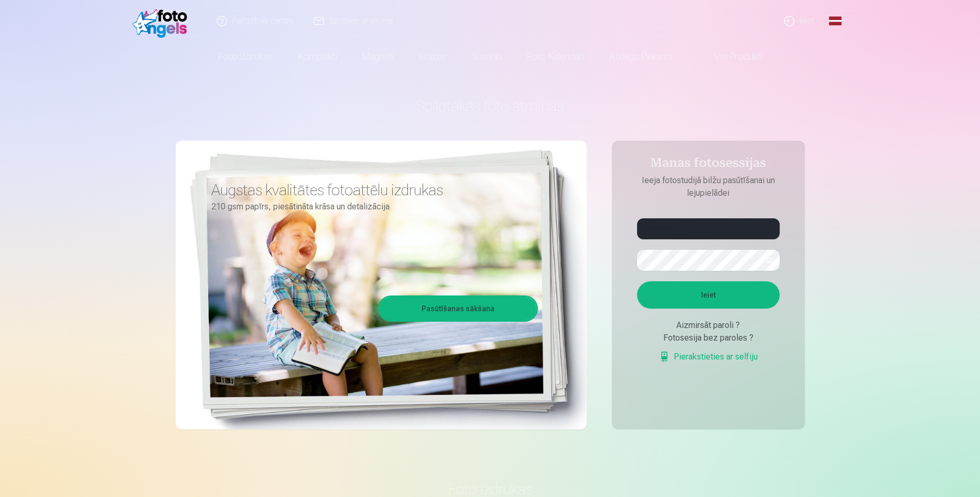 The width and height of the screenshot is (980, 497). What do you see at coordinates (730, 57) in the screenshot?
I see `a: Visi produkti` at bounding box center [730, 57].